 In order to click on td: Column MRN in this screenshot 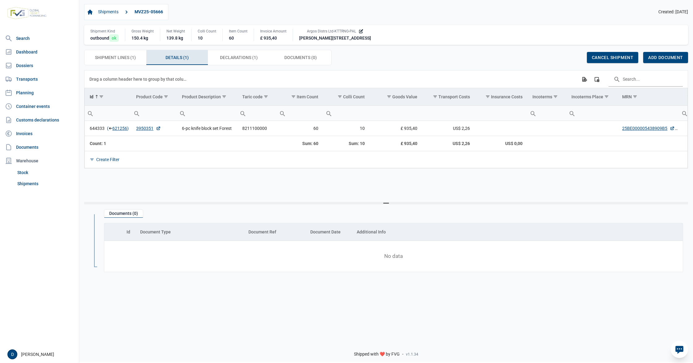, I will do `click(648, 97)`.